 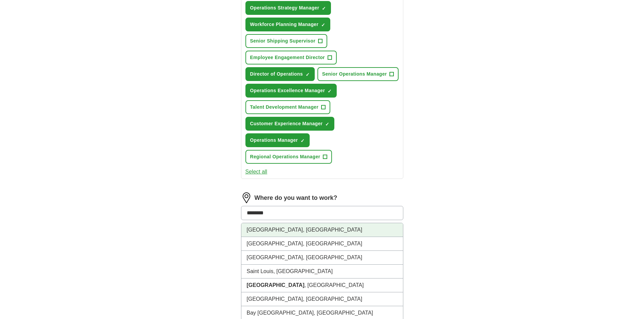 I want to click on span: Senior Shipping Supervisor, so click(x=283, y=41).